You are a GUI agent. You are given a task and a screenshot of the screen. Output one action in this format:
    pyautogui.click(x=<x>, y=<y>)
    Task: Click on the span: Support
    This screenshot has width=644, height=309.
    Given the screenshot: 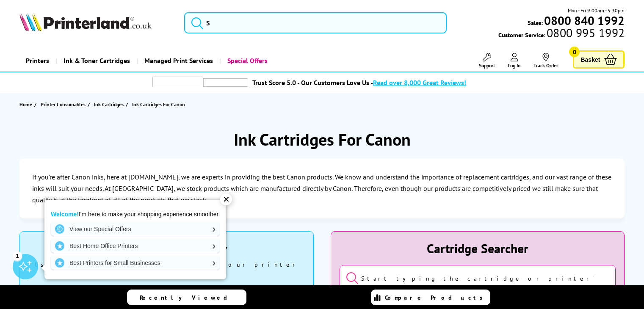 What is the action you would take?
    pyautogui.click(x=487, y=65)
    